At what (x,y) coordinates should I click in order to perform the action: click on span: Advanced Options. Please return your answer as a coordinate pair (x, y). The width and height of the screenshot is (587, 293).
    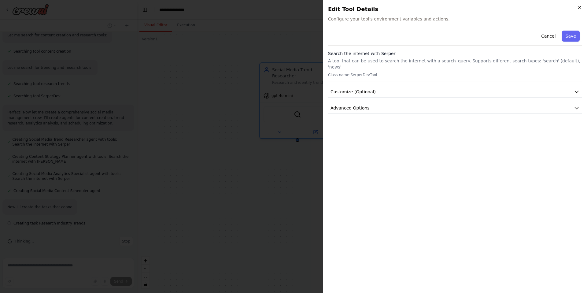
    Looking at the image, I should click on (350, 108).